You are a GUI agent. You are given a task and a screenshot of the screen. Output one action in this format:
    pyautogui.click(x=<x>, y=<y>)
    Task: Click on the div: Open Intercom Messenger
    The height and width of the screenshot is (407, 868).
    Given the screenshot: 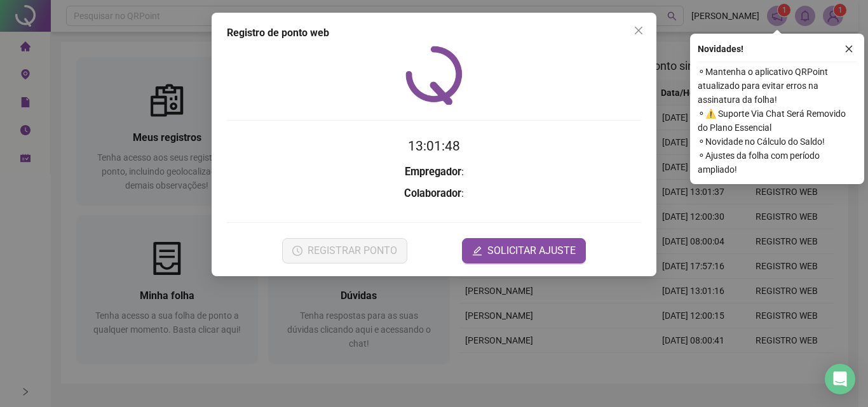 What is the action you would take?
    pyautogui.click(x=840, y=379)
    